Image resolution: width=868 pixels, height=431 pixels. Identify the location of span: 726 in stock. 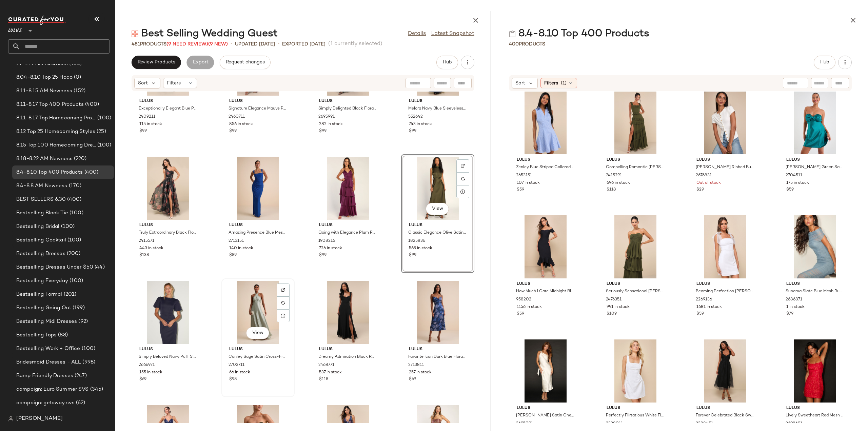
(330, 248).